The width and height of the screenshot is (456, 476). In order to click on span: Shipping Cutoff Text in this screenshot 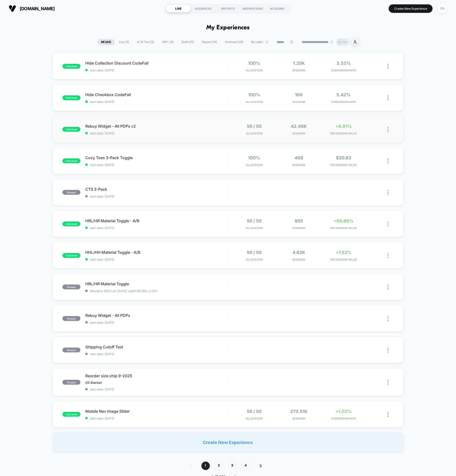, I will do `click(157, 347)`.